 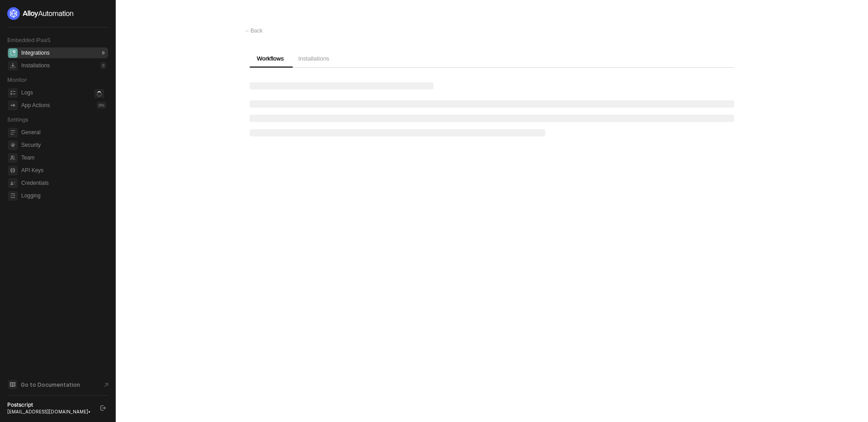 What do you see at coordinates (64, 183) in the screenshot?
I see `span: Credentials` at bounding box center [64, 183].